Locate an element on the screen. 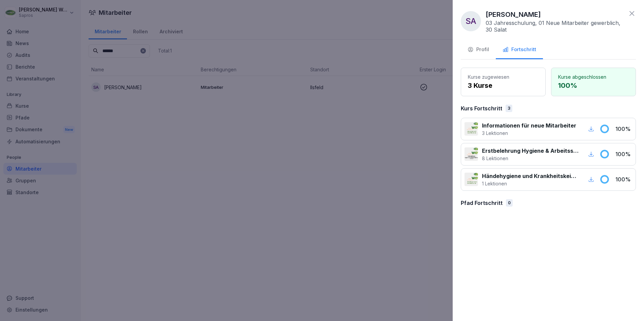  p: 03 Jahresschulung, 01 Neue Mitarbeiter gewerblich, 30 Salat is located at coordinates (555, 26).